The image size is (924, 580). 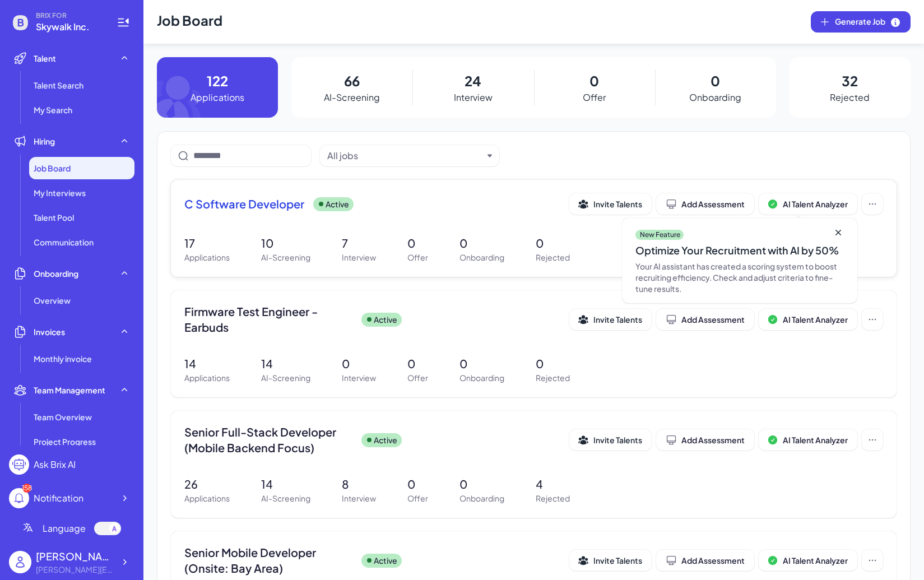 What do you see at coordinates (69, 16) in the screenshot?
I see `span: BRIX FOR` at bounding box center [69, 16].